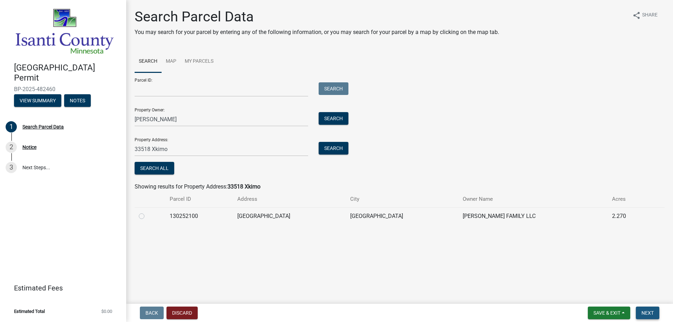 Image resolution: width=673 pixels, height=322 pixels. I want to click on td: 2.270, so click(629, 216).